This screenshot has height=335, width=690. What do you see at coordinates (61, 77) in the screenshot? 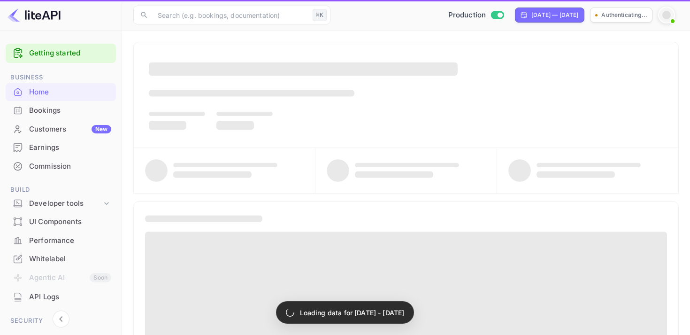
I see `span: Business` at bounding box center [61, 77].